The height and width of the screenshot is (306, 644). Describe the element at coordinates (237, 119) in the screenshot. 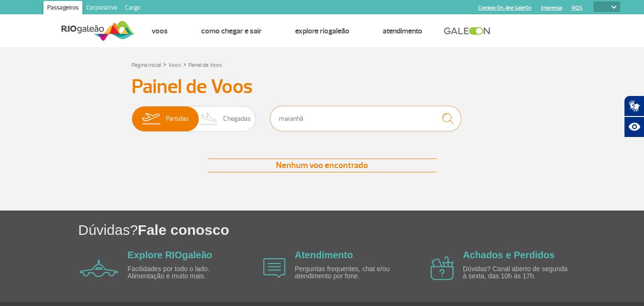

I see `span: Chegadas` at that location.